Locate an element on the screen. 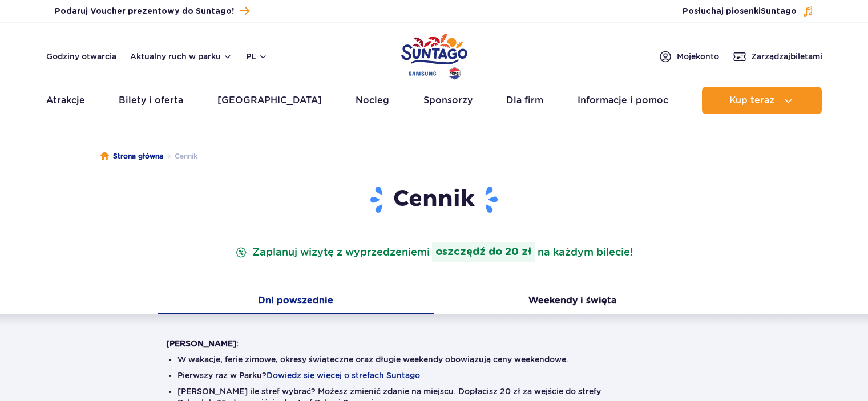 This screenshot has height=401, width=868. button: Kup teraz is located at coordinates (762, 100).